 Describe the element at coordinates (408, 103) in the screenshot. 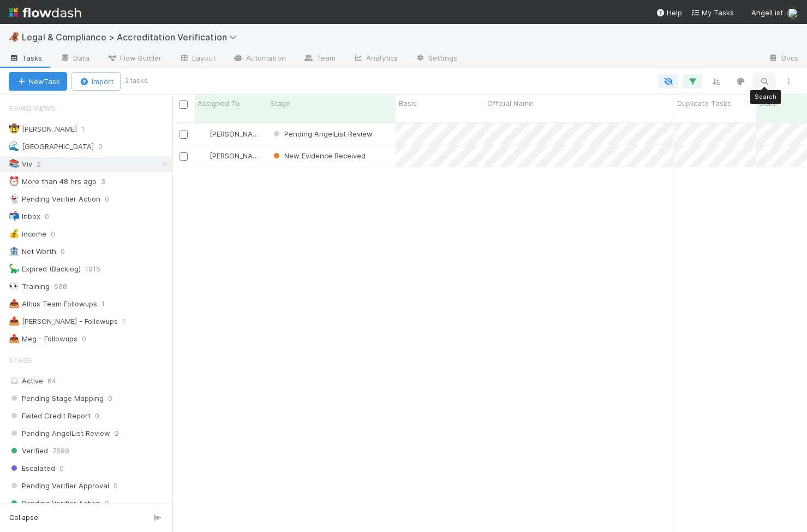

I see `span: Basis` at that location.